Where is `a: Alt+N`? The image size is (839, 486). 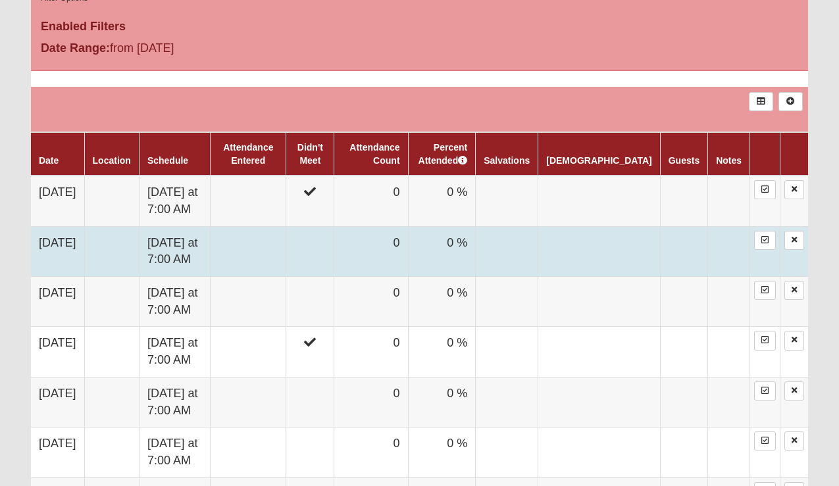 a: Alt+N is located at coordinates (790, 101).